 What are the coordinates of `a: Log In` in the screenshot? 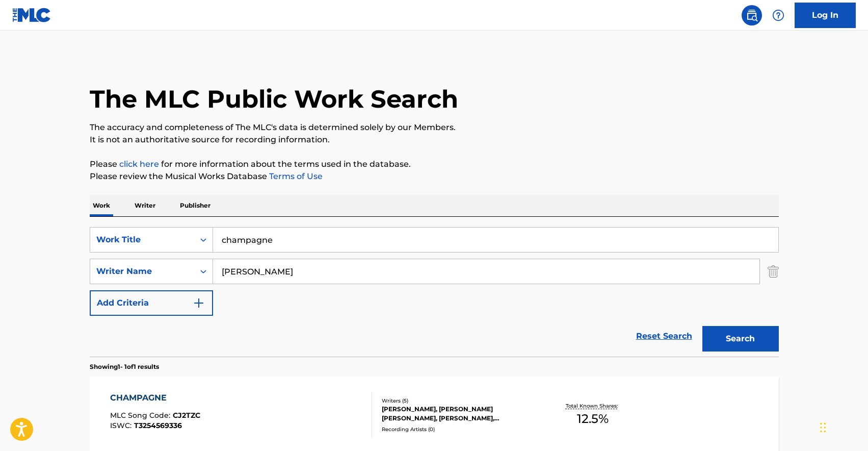 It's located at (826, 15).